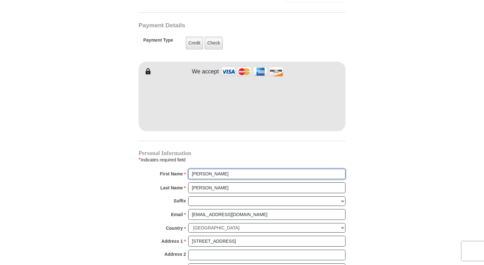 This screenshot has height=265, width=484. I want to click on h4: Personal Information, so click(242, 153).